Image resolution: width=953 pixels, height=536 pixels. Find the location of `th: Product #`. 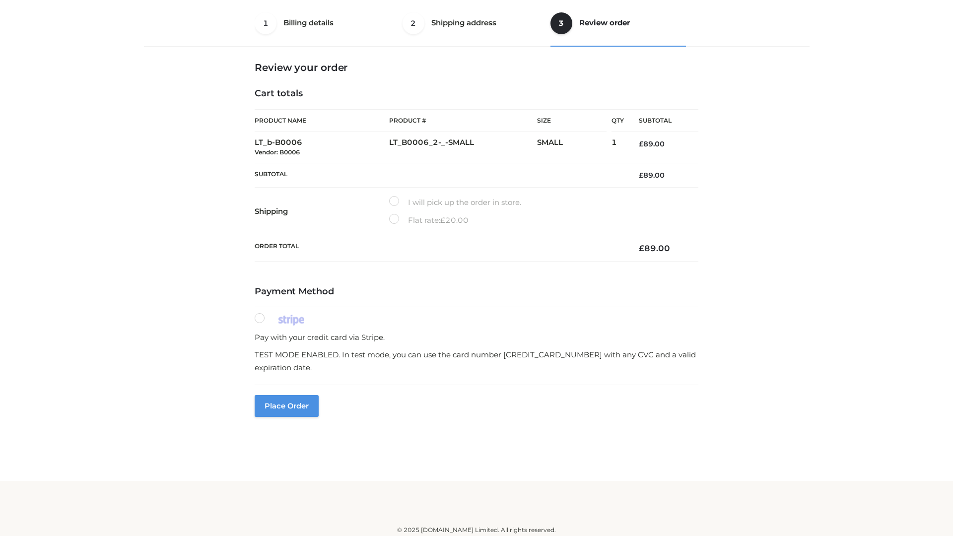

th: Product # is located at coordinates (463, 121).